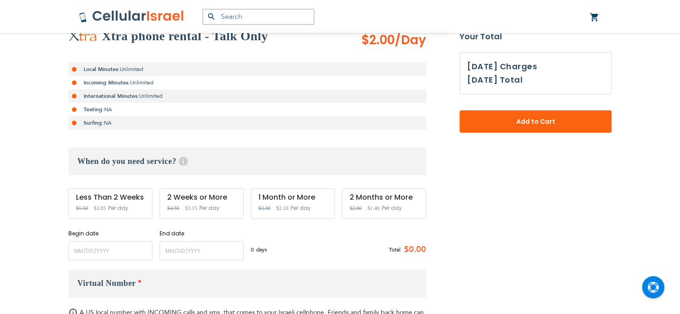 This screenshot has height=314, width=680. What do you see at coordinates (100, 208) in the screenshot?
I see `span: $3.85` at bounding box center [100, 208].